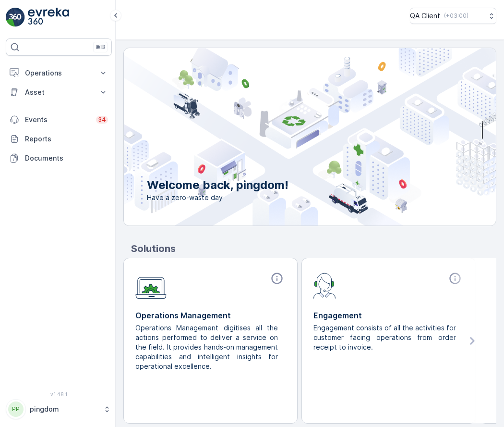 The width and height of the screenshot is (504, 427). Describe the element at coordinates (59, 394) in the screenshot. I see `span: v 1.48.1` at that location.